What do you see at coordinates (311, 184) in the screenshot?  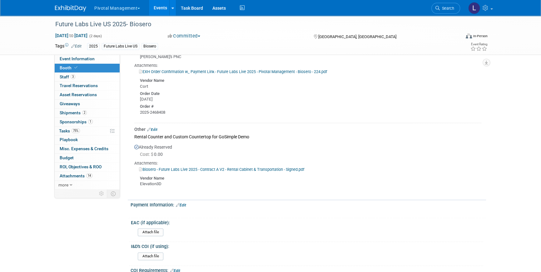 I see `div: Elevation3D` at bounding box center [311, 184].